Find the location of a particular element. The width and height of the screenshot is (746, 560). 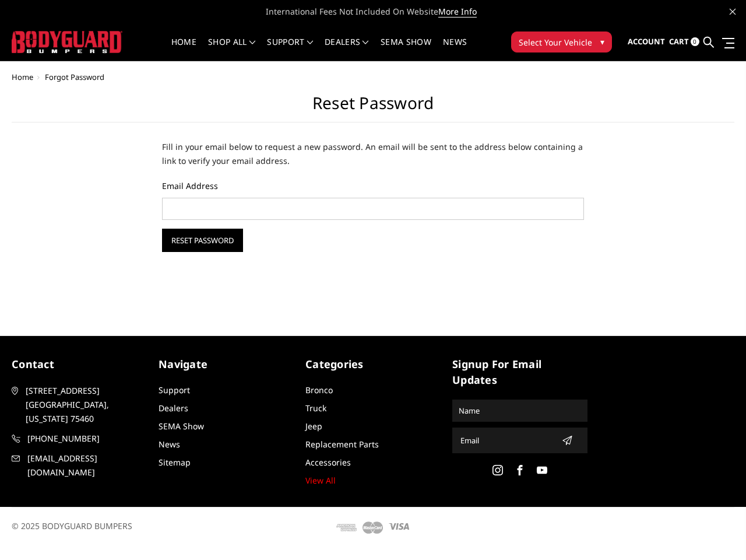

input: Reset Password is located at coordinates (202, 241).